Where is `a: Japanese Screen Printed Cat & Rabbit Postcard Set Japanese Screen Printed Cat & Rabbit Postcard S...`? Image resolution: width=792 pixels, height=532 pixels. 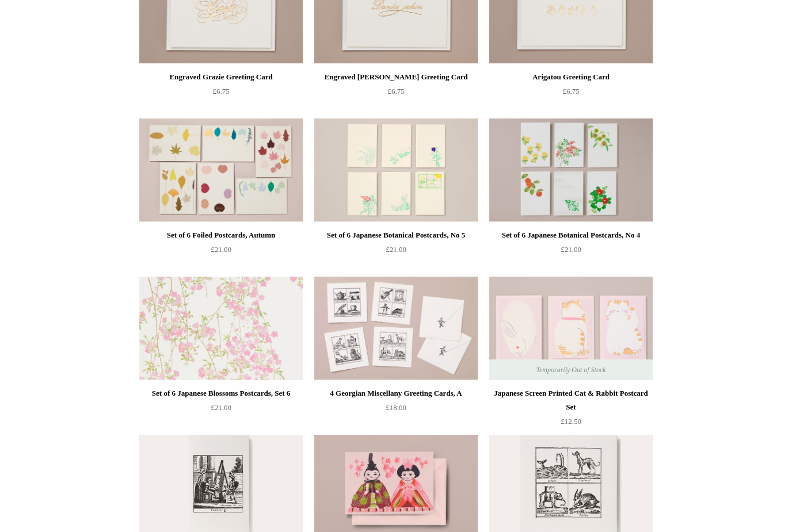 a: Japanese Screen Printed Cat & Rabbit Postcard Set Japanese Screen Printed Cat & Rabbit Postcard S... is located at coordinates (571, 328).